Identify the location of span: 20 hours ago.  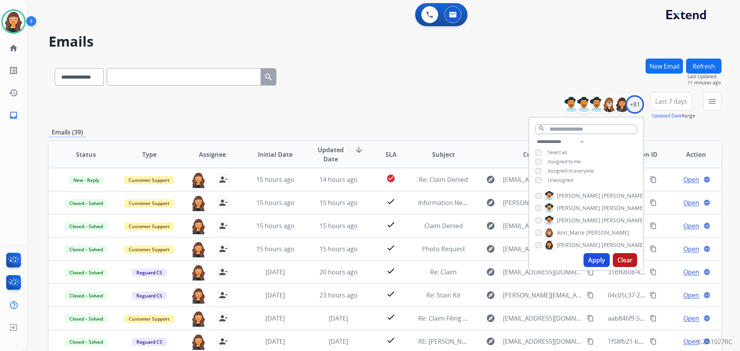
(339, 272).